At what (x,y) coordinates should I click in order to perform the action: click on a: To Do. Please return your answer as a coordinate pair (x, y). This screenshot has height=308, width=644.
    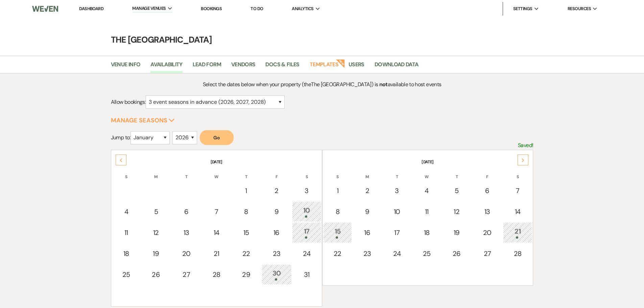
    Looking at the image, I should click on (257, 8).